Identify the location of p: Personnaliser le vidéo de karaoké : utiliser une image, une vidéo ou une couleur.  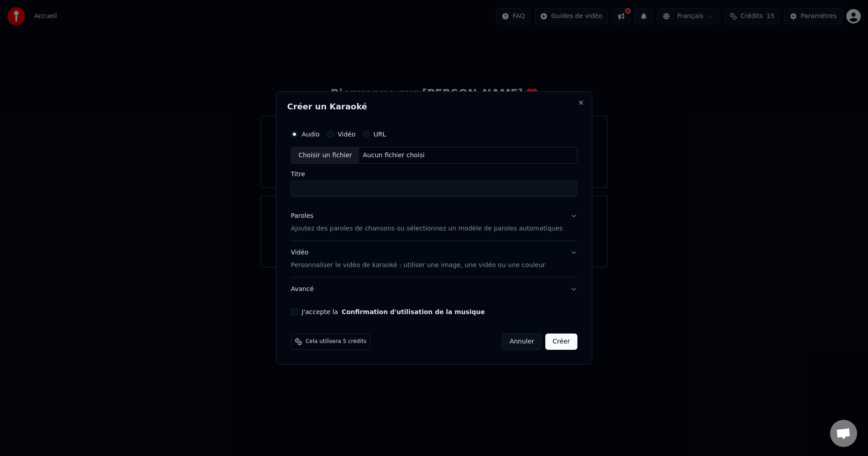
(418, 265).